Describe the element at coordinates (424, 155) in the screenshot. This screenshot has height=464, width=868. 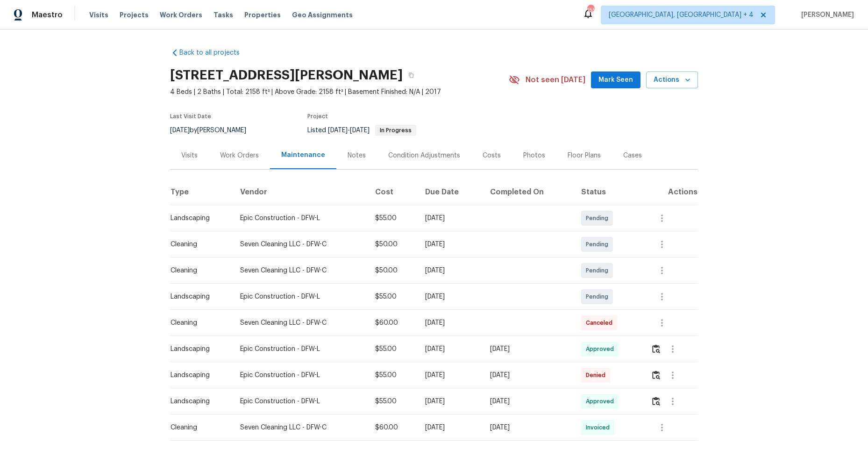
I see `div: Condition Adjustments` at that location.